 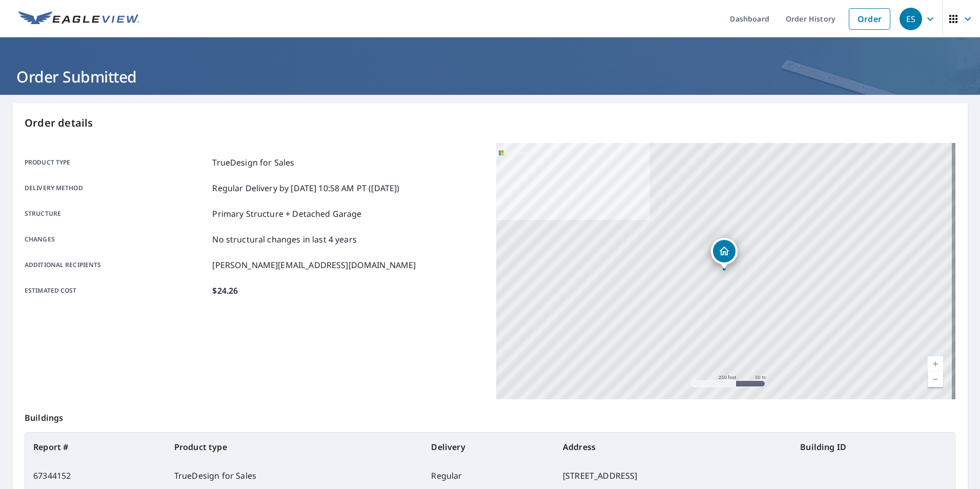 I want to click on h1: Order Submitted, so click(x=490, y=76).